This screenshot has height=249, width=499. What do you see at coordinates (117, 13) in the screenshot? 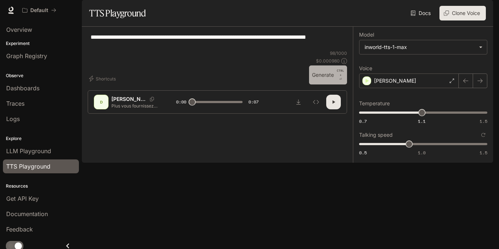
I see `h1: TTS Playground` at bounding box center [117, 13].